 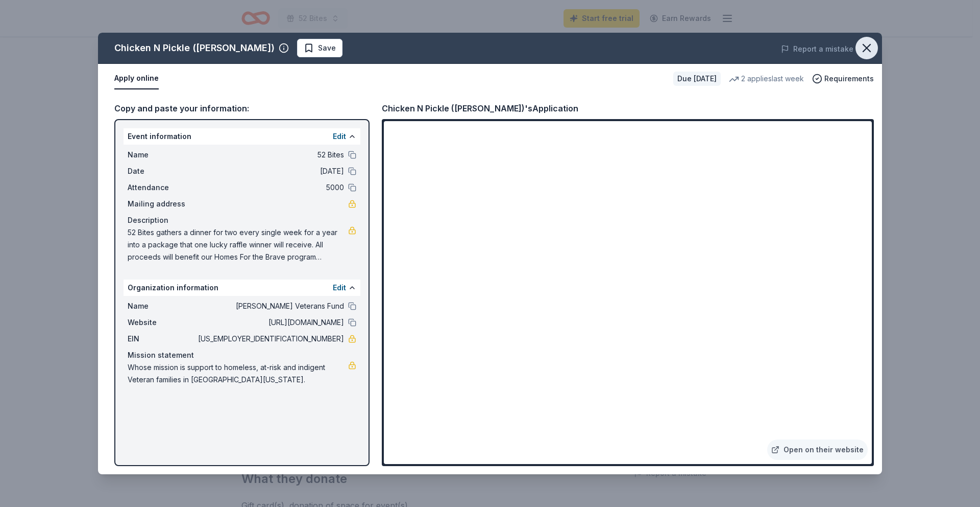 I want to click on div: 2 applies last week, so click(x=766, y=79).